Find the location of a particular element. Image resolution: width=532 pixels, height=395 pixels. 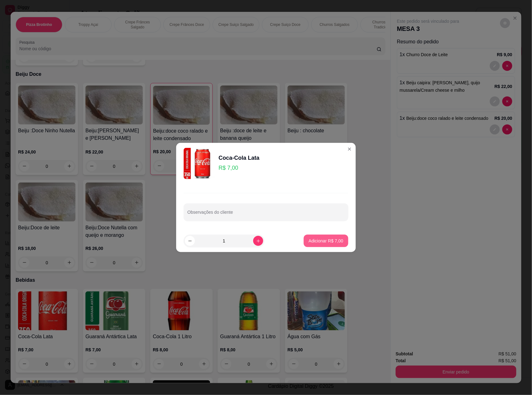

input: Observações do cliente is located at coordinates (266, 214).